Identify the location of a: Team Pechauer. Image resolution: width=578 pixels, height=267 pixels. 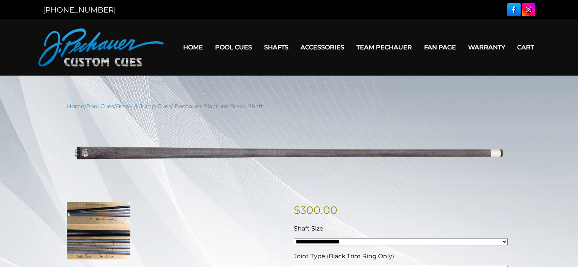
(384, 47).